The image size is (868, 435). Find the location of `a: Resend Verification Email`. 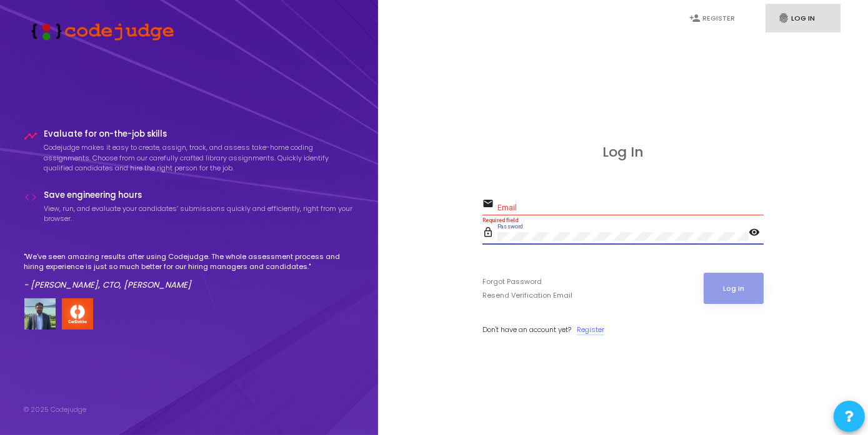

a: Resend Verification Email is located at coordinates (527, 295).